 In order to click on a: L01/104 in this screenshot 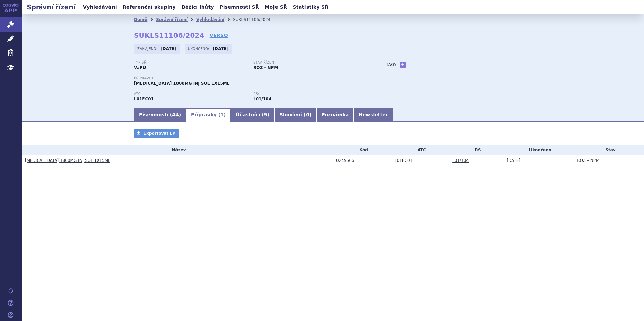, I will do `click(461, 160)`.